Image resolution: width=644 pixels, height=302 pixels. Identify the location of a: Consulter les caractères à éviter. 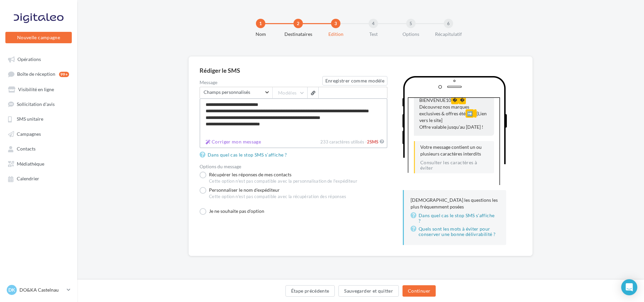
(455, 165).